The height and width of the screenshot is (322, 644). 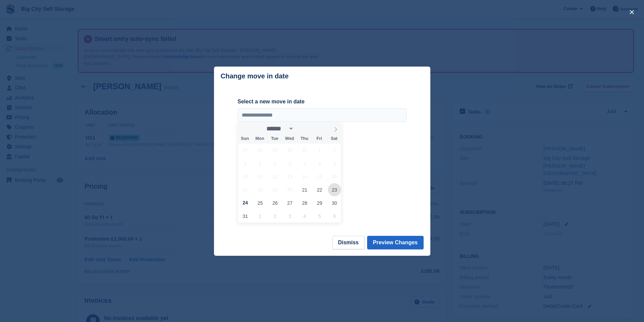 What do you see at coordinates (260, 190) in the screenshot?
I see `span: August 18, 2025` at bounding box center [260, 190].